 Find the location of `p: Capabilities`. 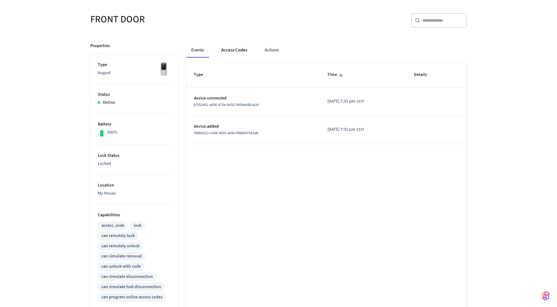

p: Capabilities is located at coordinates (135, 215).